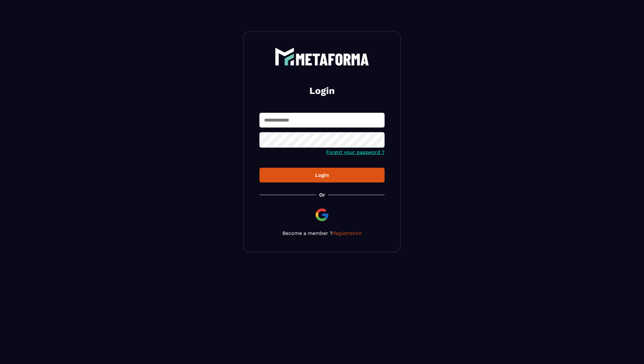 Image resolution: width=644 pixels, height=364 pixels. Describe the element at coordinates (322, 56) in the screenshot. I see `img: logo` at that location.